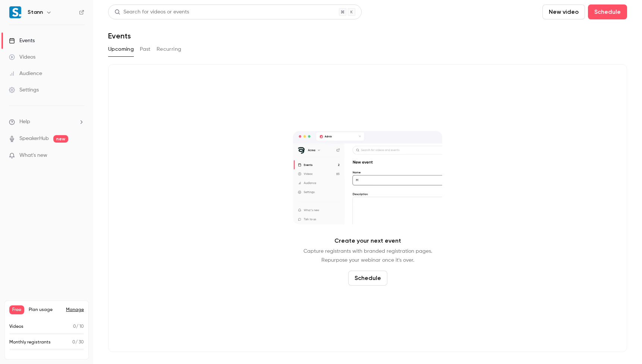  Describe the element at coordinates (25, 121) in the screenshot. I see `span: Help` at that location.